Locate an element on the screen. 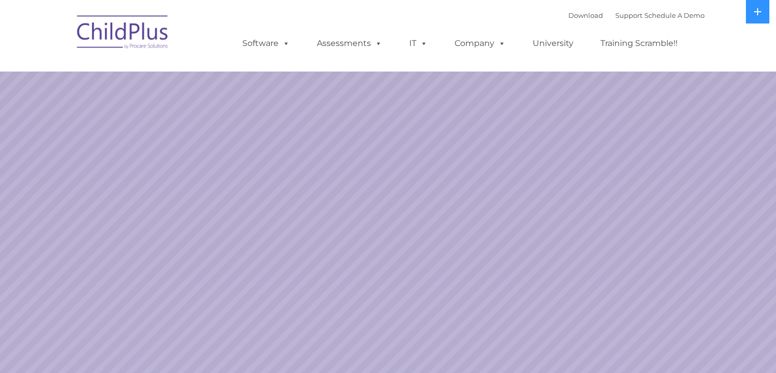 This screenshot has width=776, height=373. a: Download is located at coordinates (586, 15).